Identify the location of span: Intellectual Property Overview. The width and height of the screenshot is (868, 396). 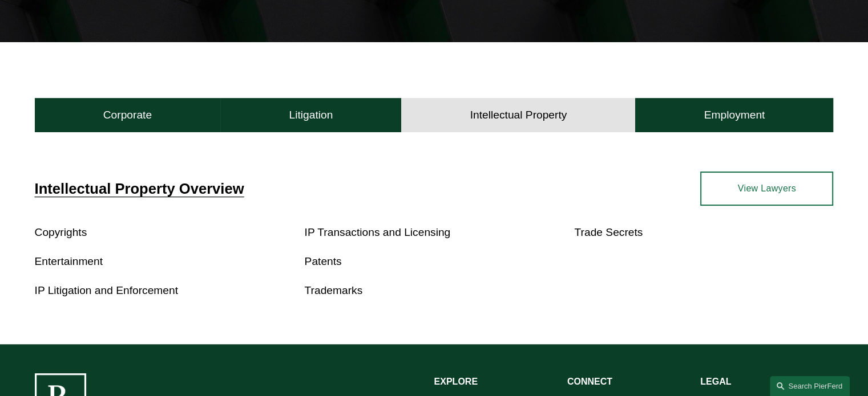
(139, 189).